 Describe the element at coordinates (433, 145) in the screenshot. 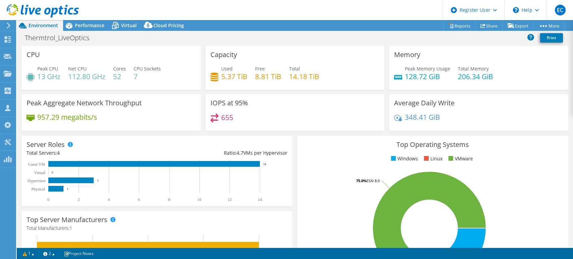

I see `h3: Top Operating Systems` at that location.